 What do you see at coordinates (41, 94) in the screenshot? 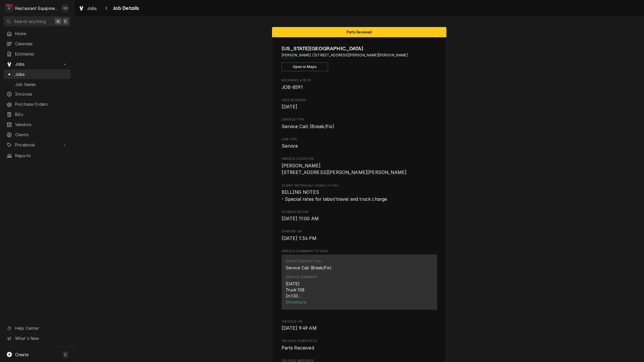
I see `span: Invoices` at bounding box center [41, 94].